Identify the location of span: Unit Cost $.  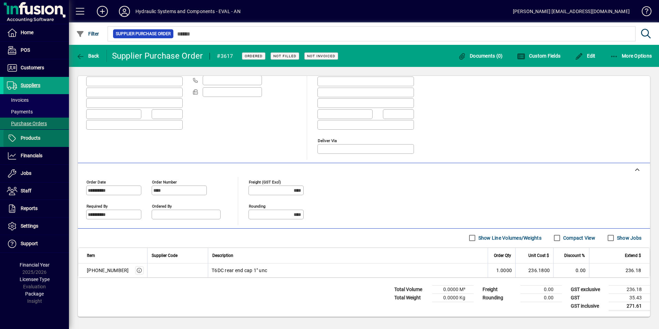
(539, 256).